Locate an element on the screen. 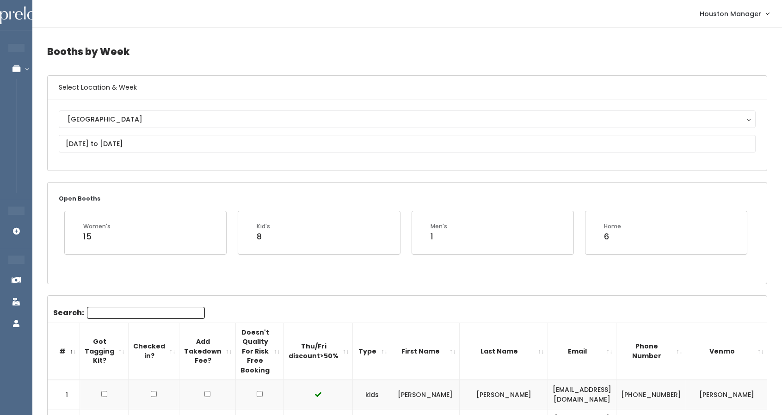 This screenshot has width=782, height=415. th: #: activate to sort column descending is located at coordinates (64, 351).